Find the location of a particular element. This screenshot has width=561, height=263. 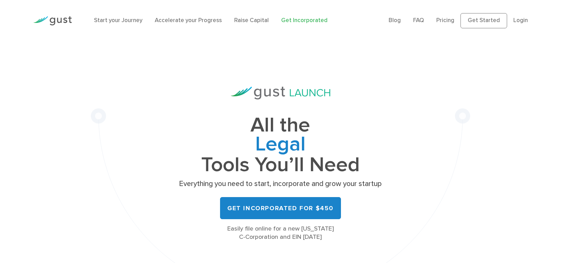

a: Raise Capital is located at coordinates (251, 20).